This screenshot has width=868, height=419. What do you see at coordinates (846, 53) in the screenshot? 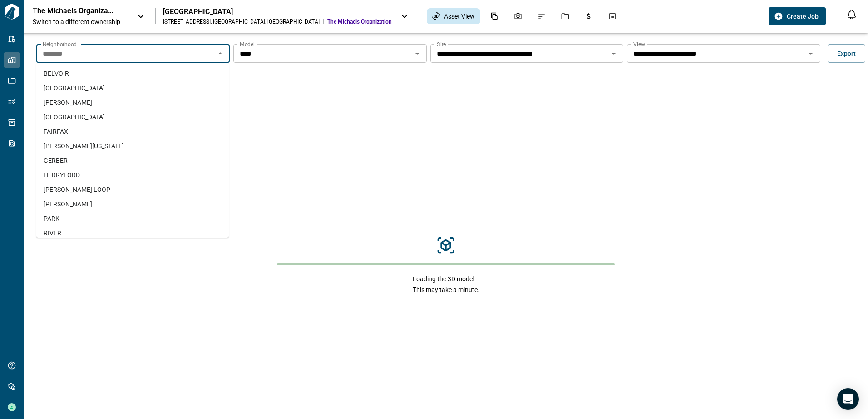
I see `button: Export` at bounding box center [846, 53].